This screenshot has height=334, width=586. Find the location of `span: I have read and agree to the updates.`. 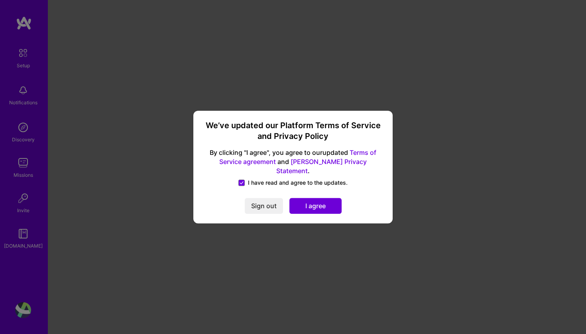

span: I have read and agree to the updates. is located at coordinates (298, 183).